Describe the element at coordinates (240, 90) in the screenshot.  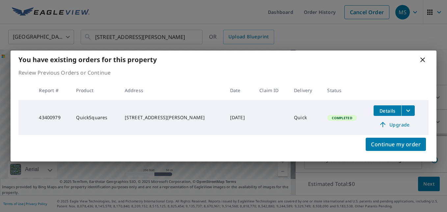
I see `th: Date` at that location.